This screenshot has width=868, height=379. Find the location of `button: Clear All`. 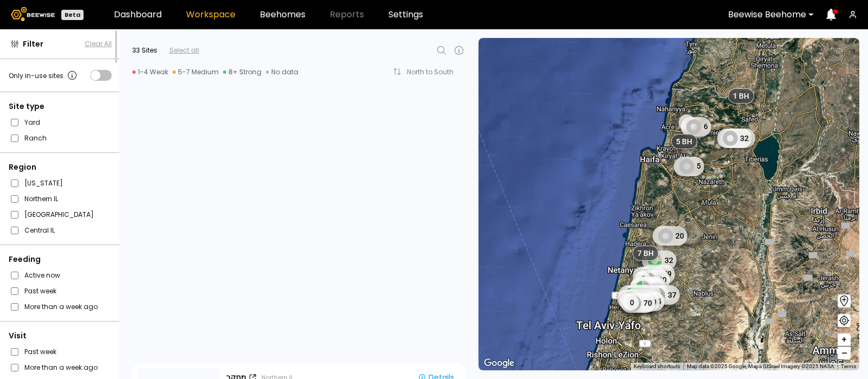

button: Clear All is located at coordinates (98, 44).